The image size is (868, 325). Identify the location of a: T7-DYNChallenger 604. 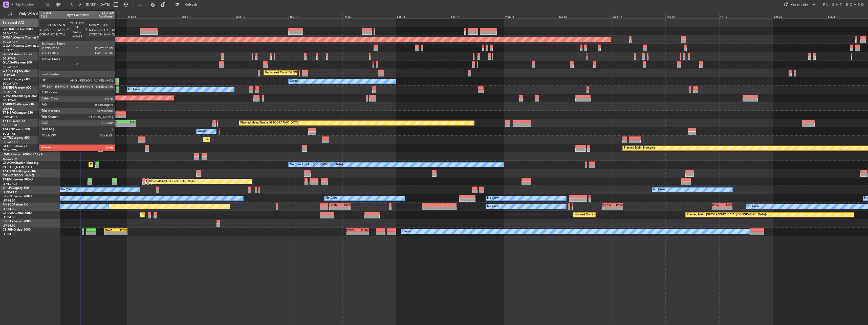
(19, 172).